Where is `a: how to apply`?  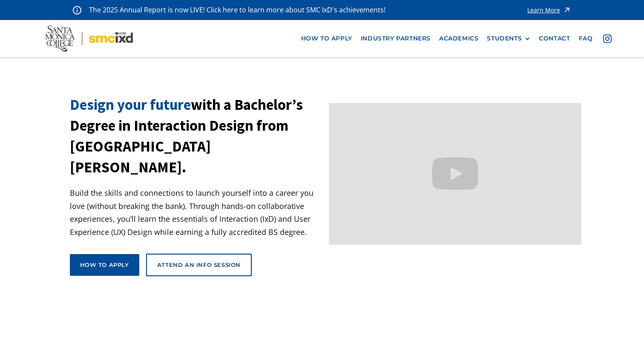 a: how to apply is located at coordinates (327, 39).